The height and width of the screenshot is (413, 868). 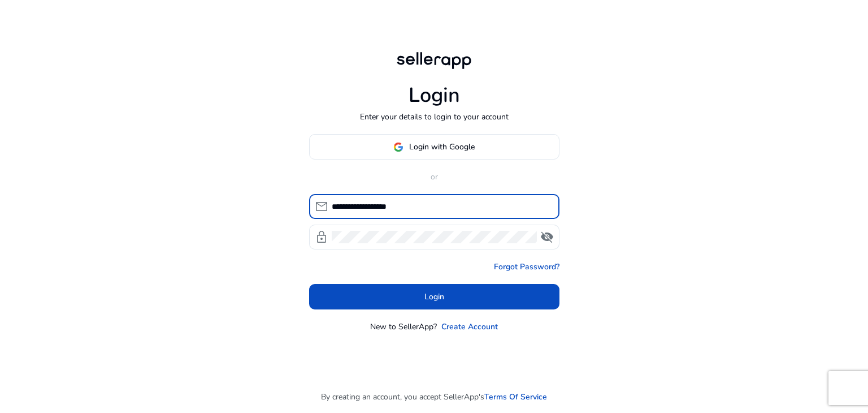 I want to click on h1: Login, so click(x=434, y=95).